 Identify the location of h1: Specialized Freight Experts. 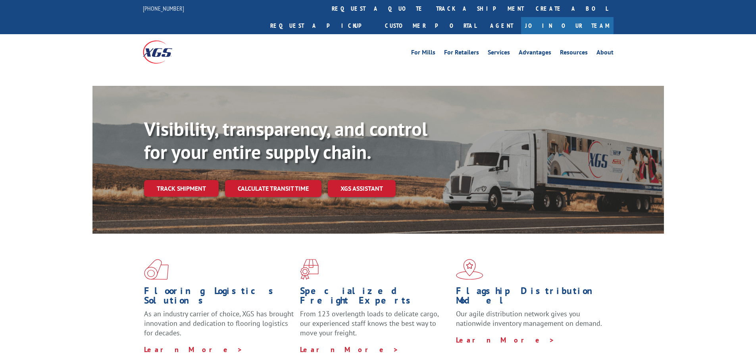
(375, 297).